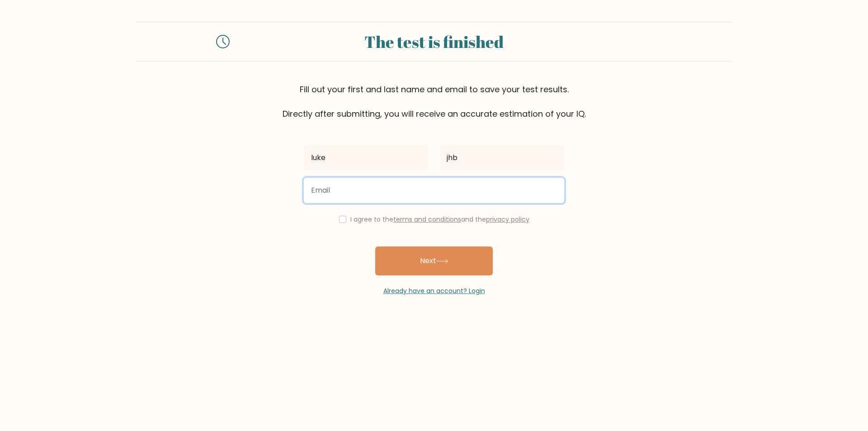 The width and height of the screenshot is (868, 431). Describe the element at coordinates (434, 101) in the screenshot. I see `div: Fill out your first and last name and email to save your test results. Directly after submitting,...` at that location.